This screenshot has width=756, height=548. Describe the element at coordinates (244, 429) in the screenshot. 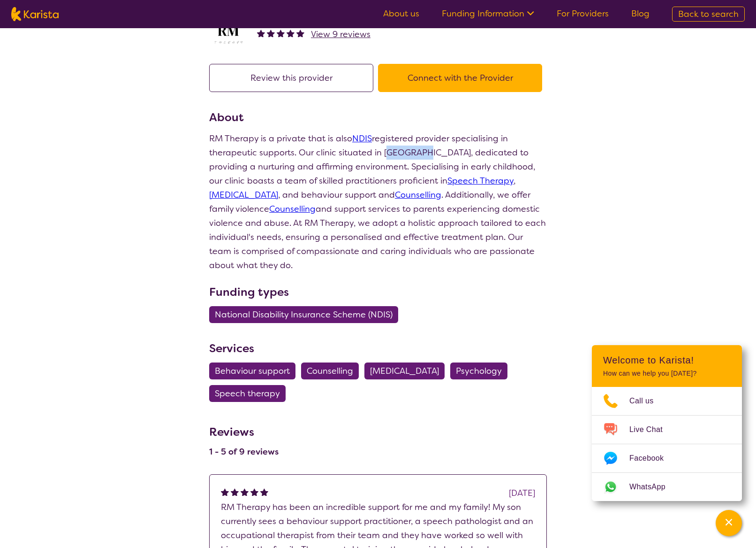

I see `h3: Reviews` at that location.